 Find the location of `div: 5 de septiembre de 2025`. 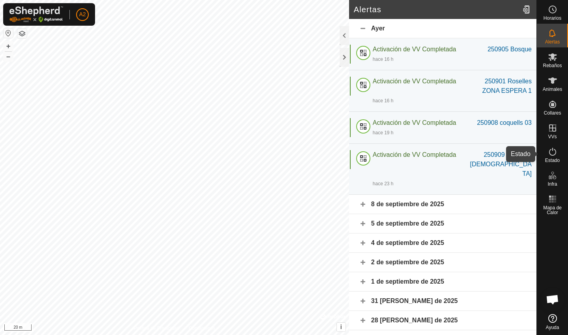

div: 5 de septiembre de 2025 is located at coordinates (443, 223).